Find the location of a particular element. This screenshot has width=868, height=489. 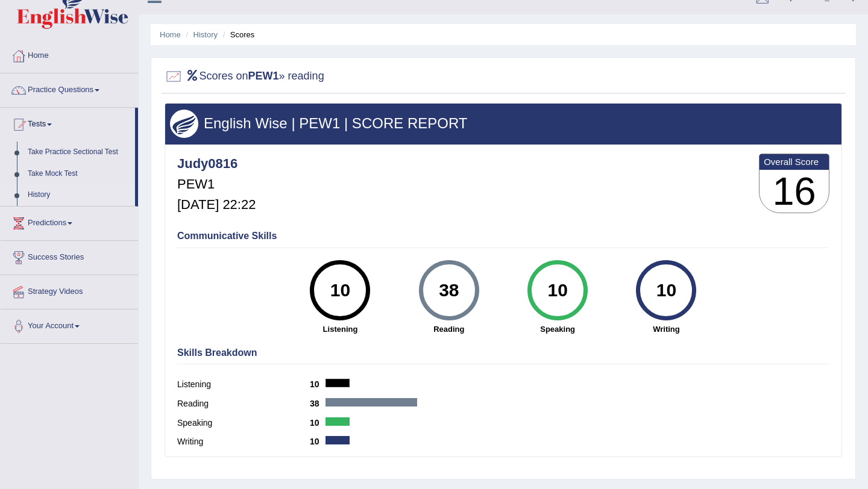

li: Scores is located at coordinates (237, 34).